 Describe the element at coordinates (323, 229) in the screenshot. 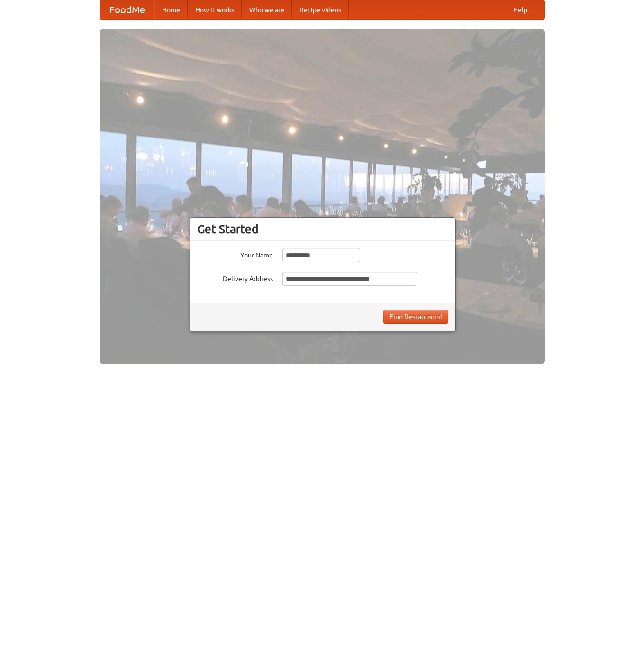

I see `h3: Get Started` at that location.